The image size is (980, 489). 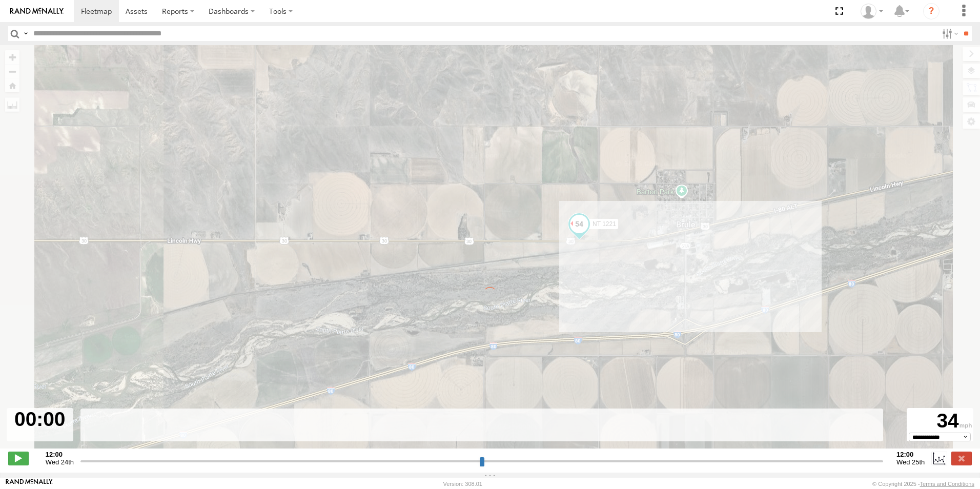 I want to click on label: Play/Stop, so click(x=18, y=458).